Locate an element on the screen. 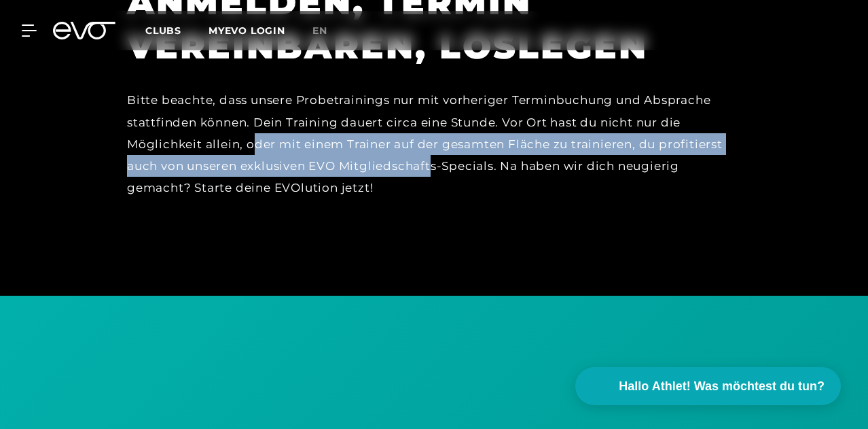  button: Hallo Athlet! Was möchtest du tun? is located at coordinates (708, 386).